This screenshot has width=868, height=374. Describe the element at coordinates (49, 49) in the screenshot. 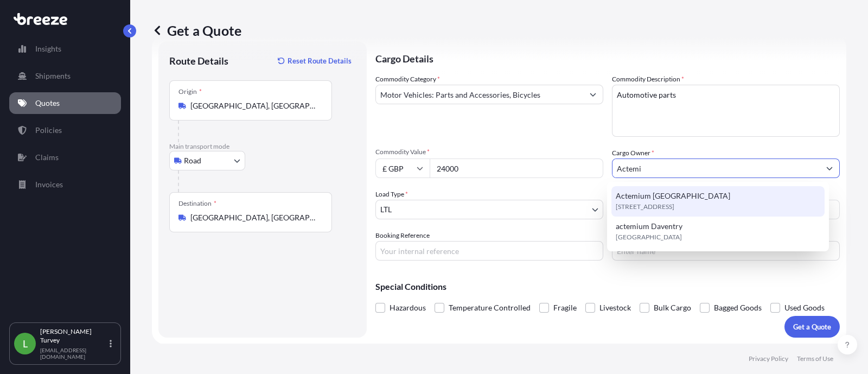

I see `p: Insights` at that location.